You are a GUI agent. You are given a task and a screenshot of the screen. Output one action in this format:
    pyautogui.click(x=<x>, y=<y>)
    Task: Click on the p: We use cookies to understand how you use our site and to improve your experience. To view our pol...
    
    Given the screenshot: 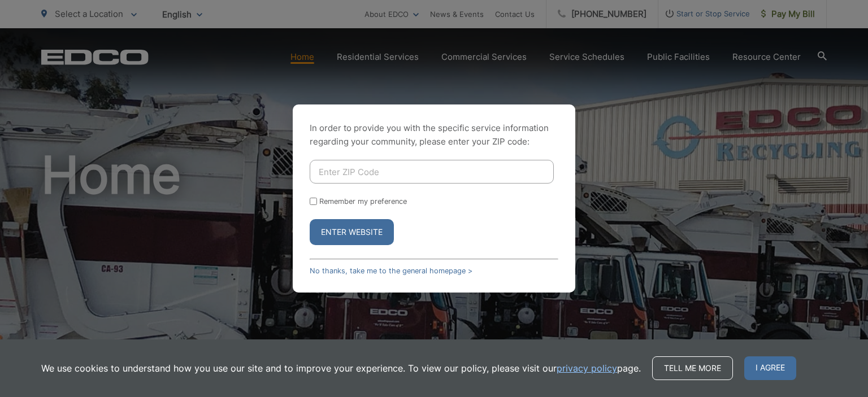 What is the action you would take?
    pyautogui.click(x=341, y=368)
    